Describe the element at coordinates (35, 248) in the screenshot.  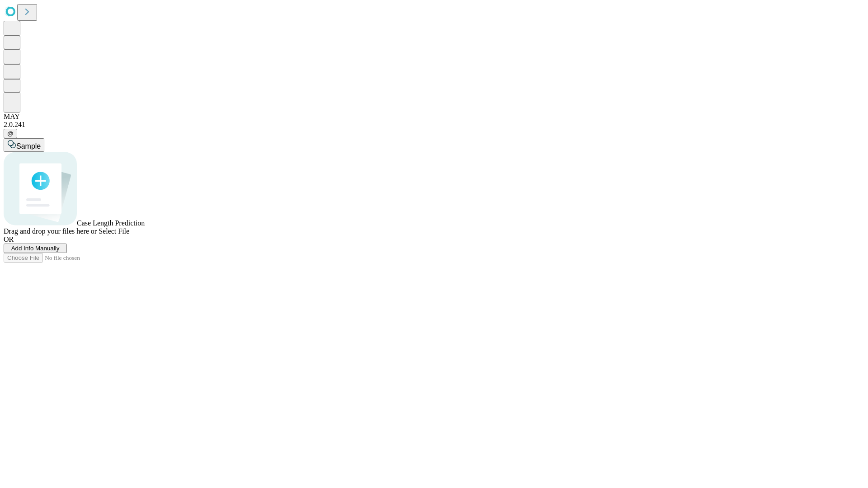
I see `span: Add Info Manually` at that location.